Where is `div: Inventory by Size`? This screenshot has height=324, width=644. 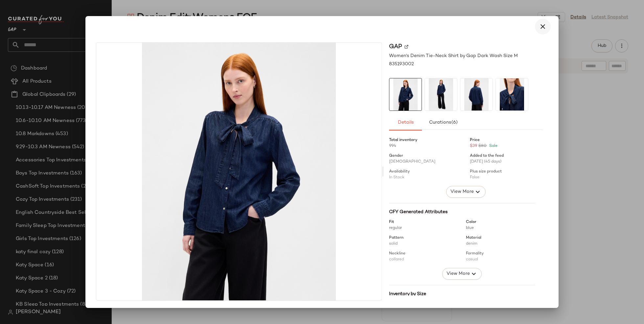 div: Inventory by Size is located at coordinates (462, 293).